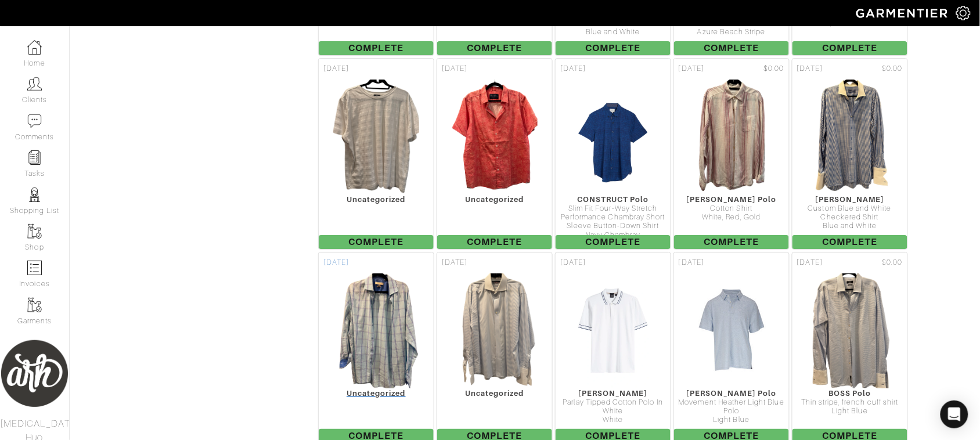 The width and height of the screenshot is (980, 440). I want to click on div: Movement Heather Light Blue Polo, so click(732, 407).